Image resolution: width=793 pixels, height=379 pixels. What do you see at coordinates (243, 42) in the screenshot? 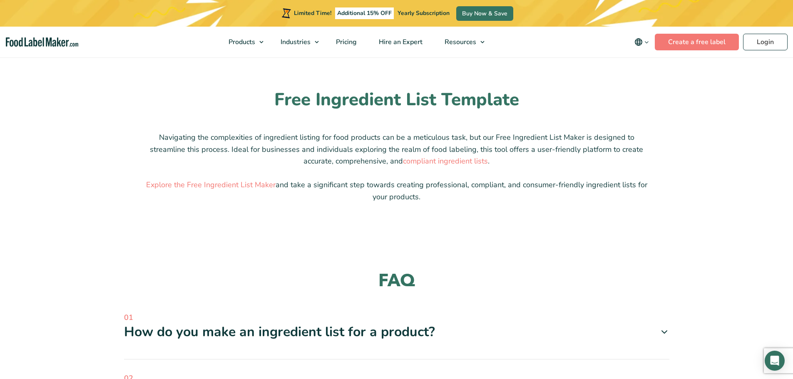
I see `a: Products` at bounding box center [243, 42].